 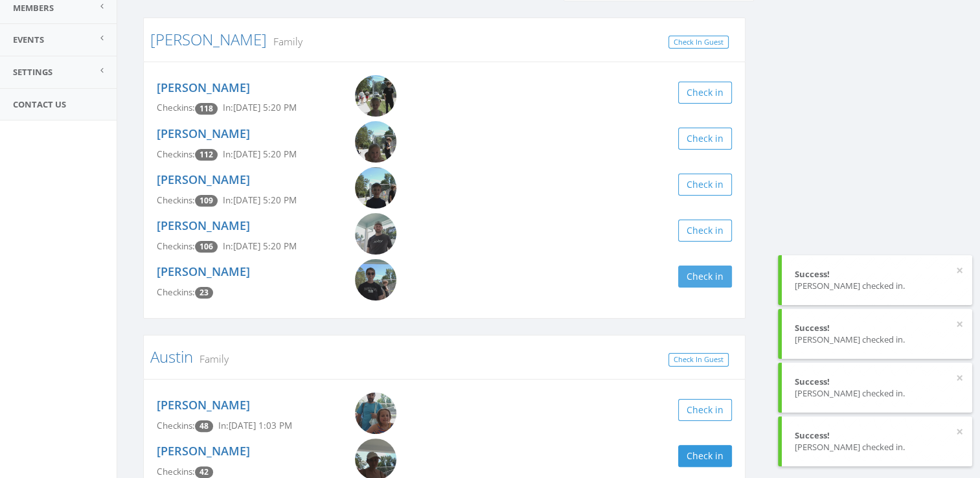 What do you see at coordinates (33, 8) in the screenshot?
I see `span: Members` at bounding box center [33, 8].